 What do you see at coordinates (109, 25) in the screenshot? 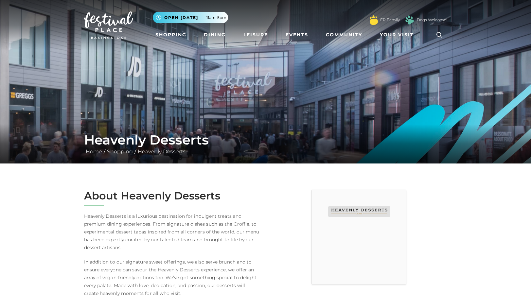
I see `img: Festival Place Logo` at bounding box center [109, 25].